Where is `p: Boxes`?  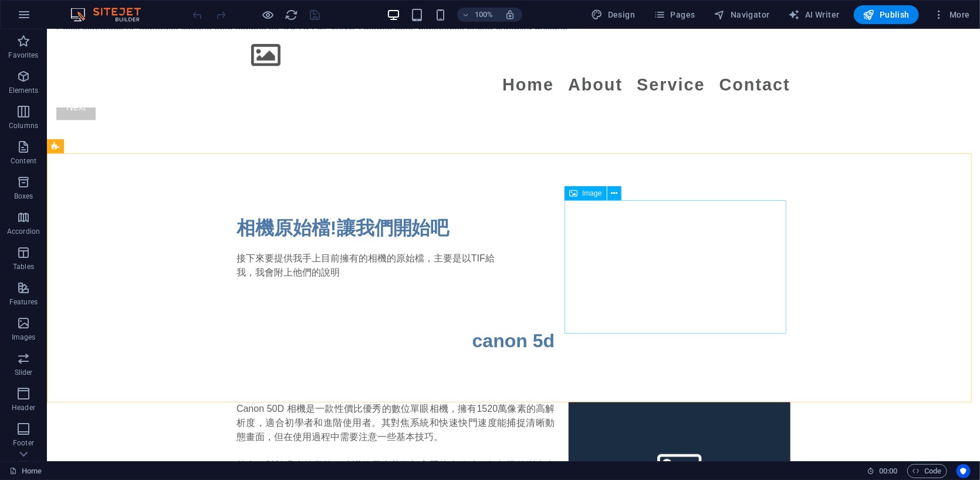
p: Boxes is located at coordinates (24, 196).